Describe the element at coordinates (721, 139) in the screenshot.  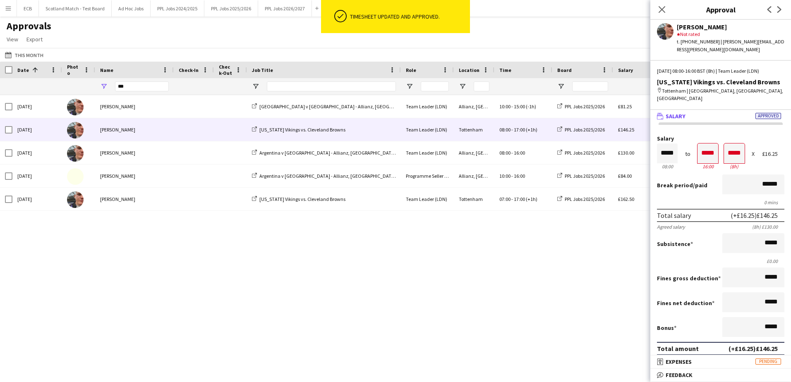
I see `label: Salary` at that location.